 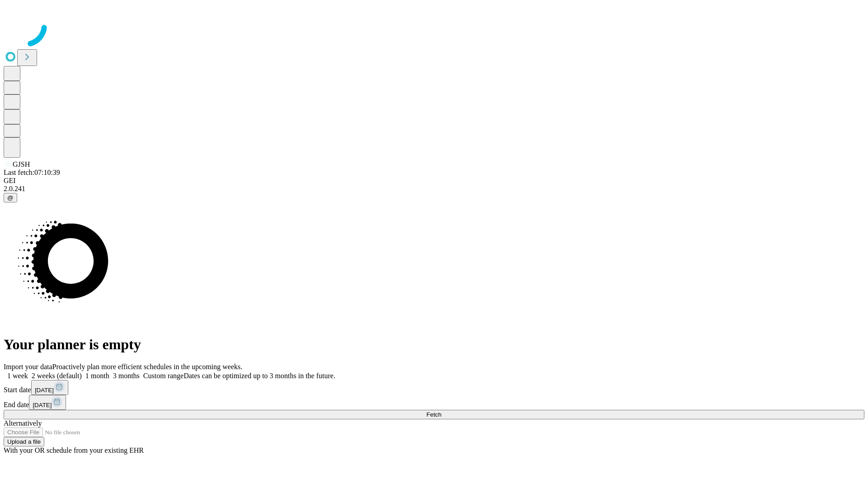 What do you see at coordinates (32, 172) in the screenshot?
I see `span: Last fetch: 07:10:39` at bounding box center [32, 172].